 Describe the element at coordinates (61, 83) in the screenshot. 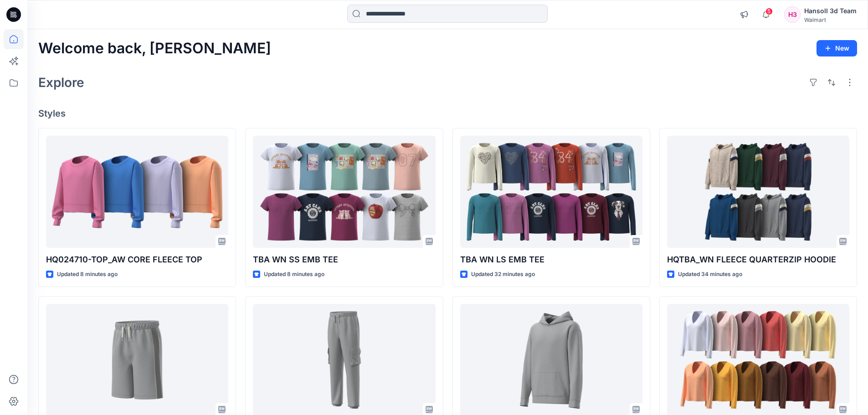

I see `h2: Explore` at that location.